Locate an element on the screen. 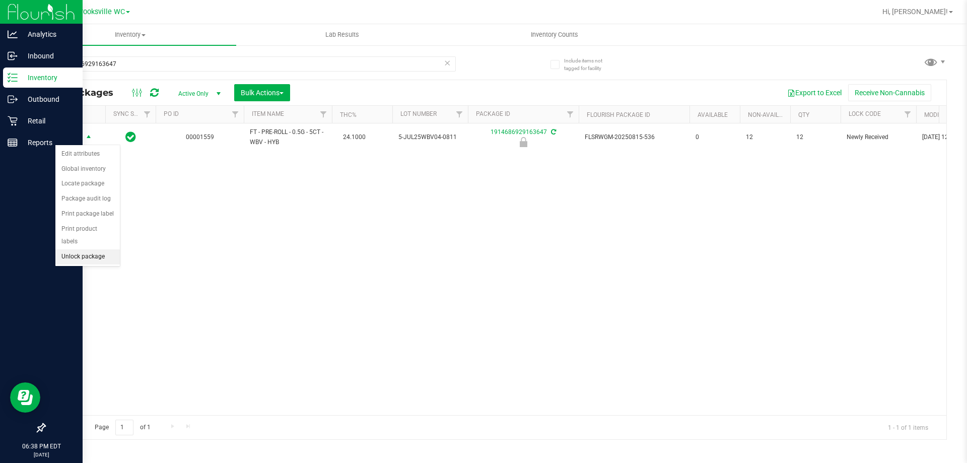  span: 0 is located at coordinates (715, 137).